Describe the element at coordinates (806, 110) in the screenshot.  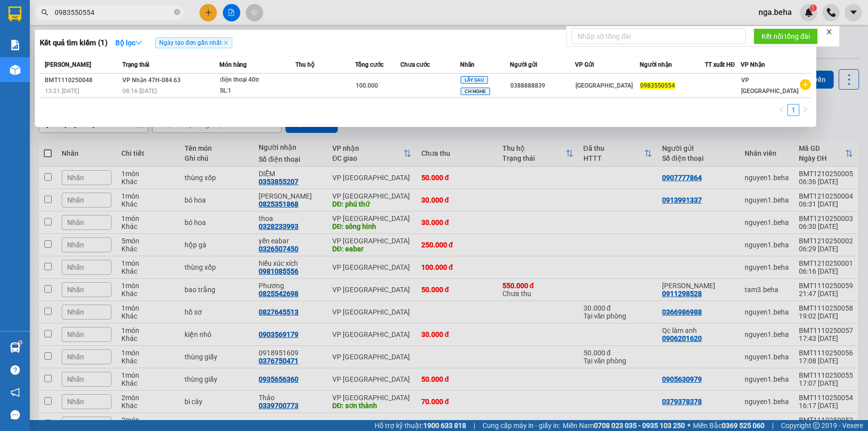
I see `button: right` at that location.